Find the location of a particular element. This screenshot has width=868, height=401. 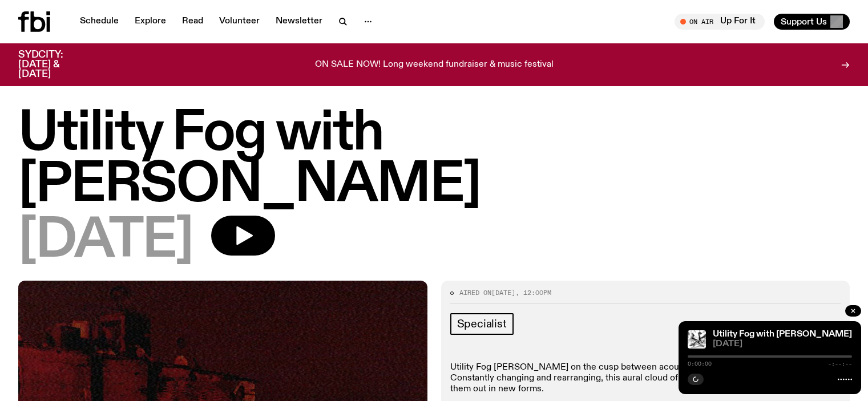

span: Aired on is located at coordinates (475, 292).